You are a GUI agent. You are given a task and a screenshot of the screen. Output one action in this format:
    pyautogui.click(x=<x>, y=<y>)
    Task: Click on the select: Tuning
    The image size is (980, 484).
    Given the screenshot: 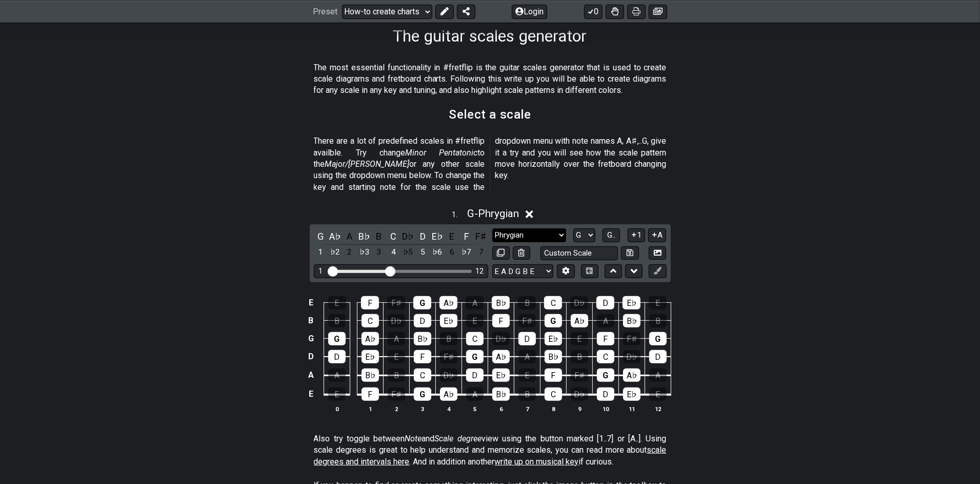 What is the action you would take?
    pyautogui.click(x=523, y=271)
    